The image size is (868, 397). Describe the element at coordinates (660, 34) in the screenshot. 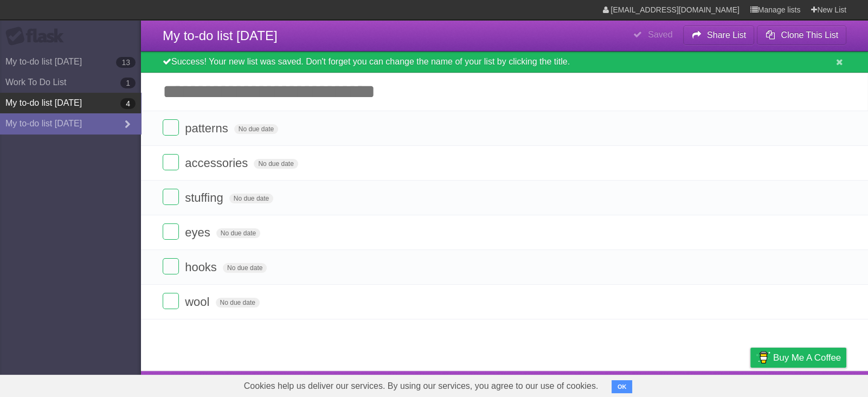

I see `b: Saved` at that location.